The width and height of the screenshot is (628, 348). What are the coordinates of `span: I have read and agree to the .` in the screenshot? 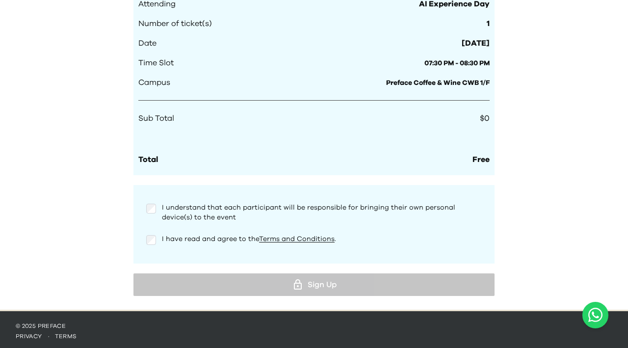 It's located at (249, 239).